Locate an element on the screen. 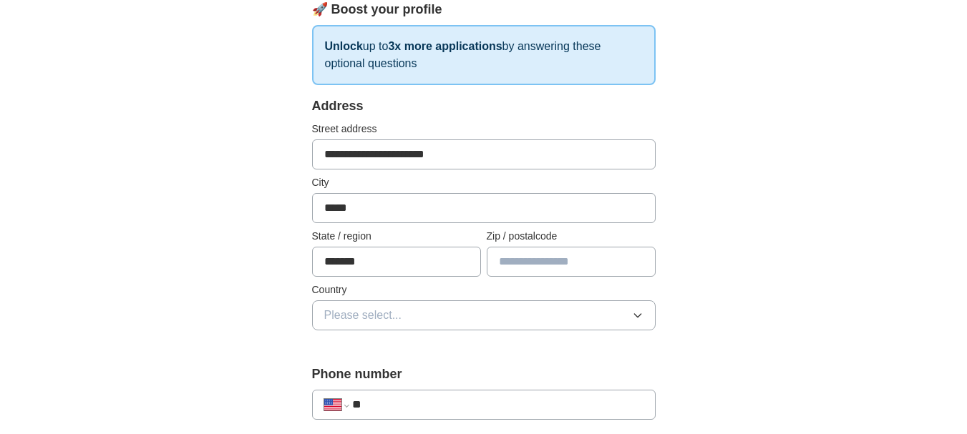  strong: 3x more applications is located at coordinates (444, 46).